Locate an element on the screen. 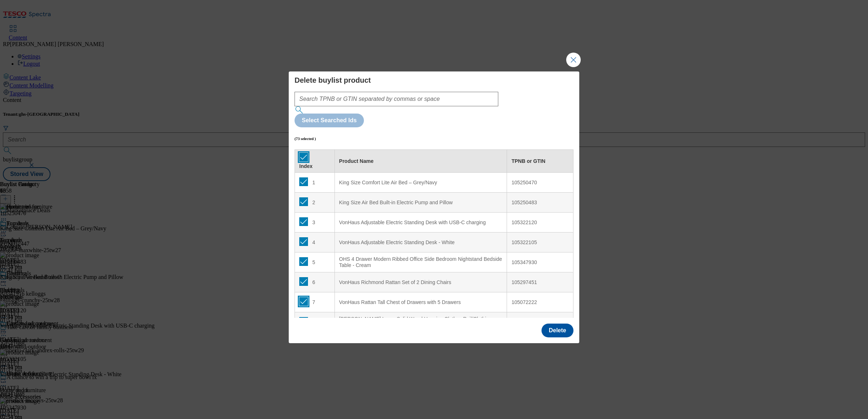 This screenshot has height=419, width=868. div: 1 is located at coordinates (315, 182).